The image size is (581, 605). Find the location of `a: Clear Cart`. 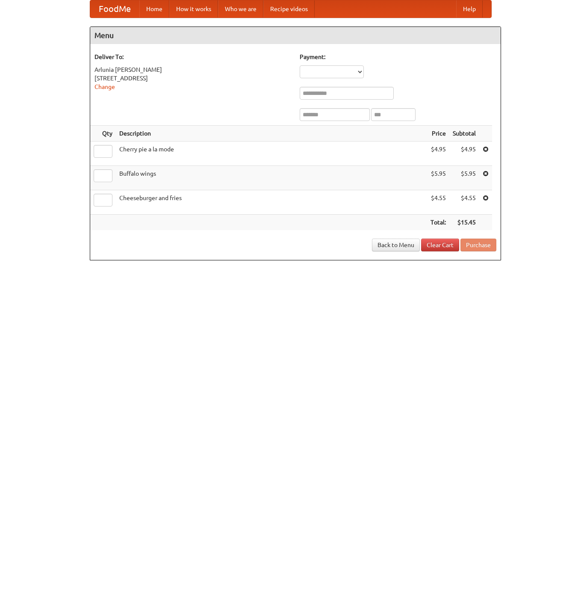

a: Clear Cart is located at coordinates (440, 245).